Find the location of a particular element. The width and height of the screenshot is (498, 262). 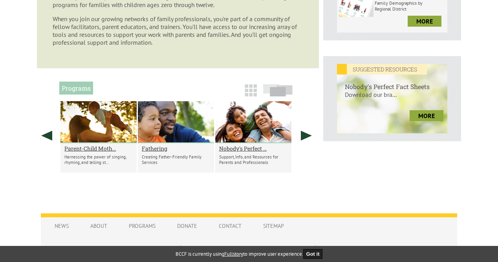

h6: Nobody's Perfect Fact Sheets is located at coordinates (392, 82).